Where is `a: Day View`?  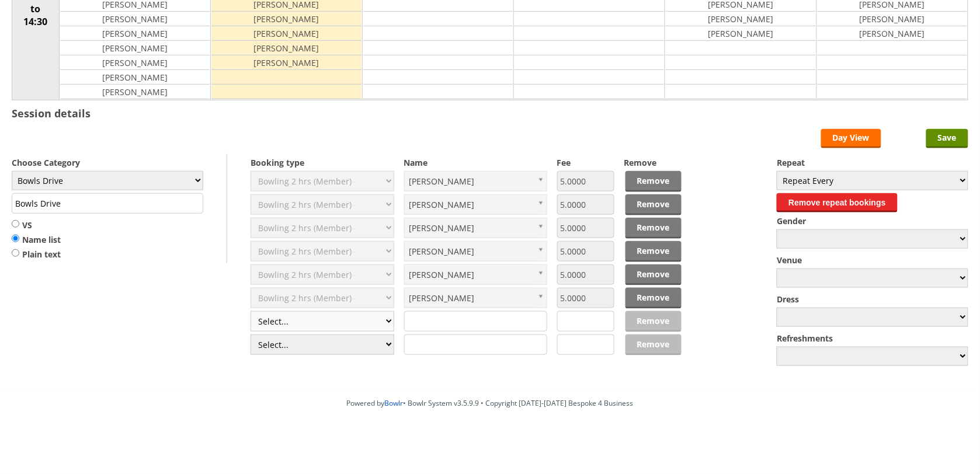
a: Day View is located at coordinates (850, 138).